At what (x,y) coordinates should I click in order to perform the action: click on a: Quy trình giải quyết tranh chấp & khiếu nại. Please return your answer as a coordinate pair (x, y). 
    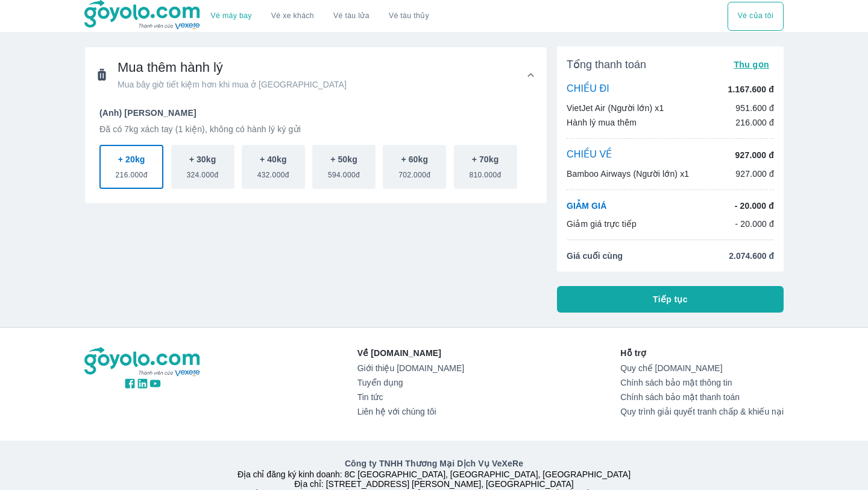
    Looking at the image, I should click on (701, 411).